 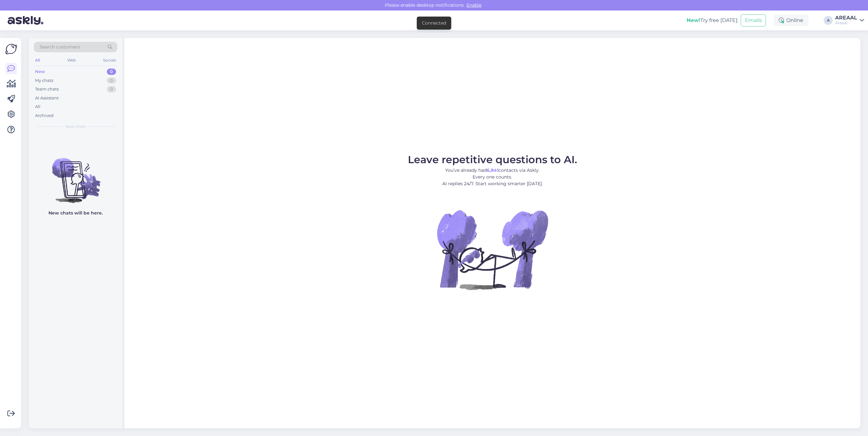 What do you see at coordinates (846, 23) in the screenshot?
I see `div: Areaal` at bounding box center [846, 23].